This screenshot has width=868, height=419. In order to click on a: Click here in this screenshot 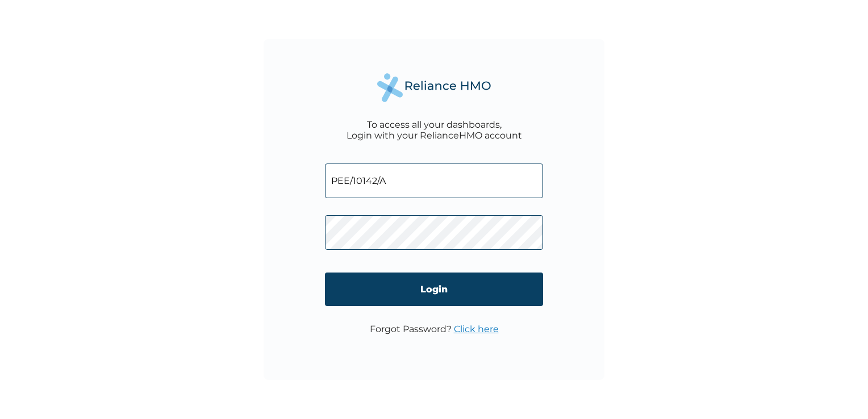, I will do `click(476, 328)`.